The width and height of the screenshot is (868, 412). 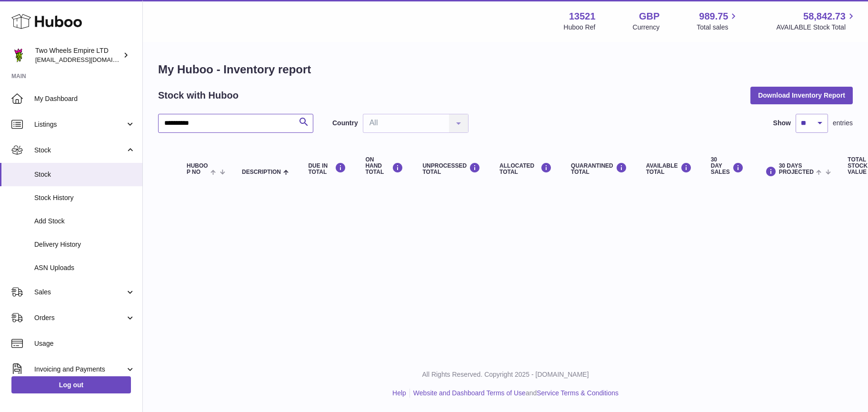 I want to click on div: AVAILABLE Total, so click(x=669, y=169).